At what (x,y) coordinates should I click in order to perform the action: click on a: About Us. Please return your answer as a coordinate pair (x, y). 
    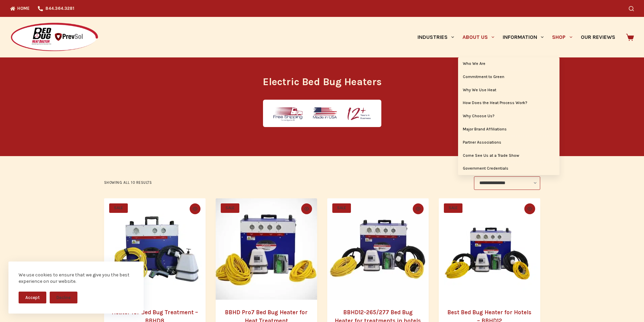
    Looking at the image, I should click on (478, 37).